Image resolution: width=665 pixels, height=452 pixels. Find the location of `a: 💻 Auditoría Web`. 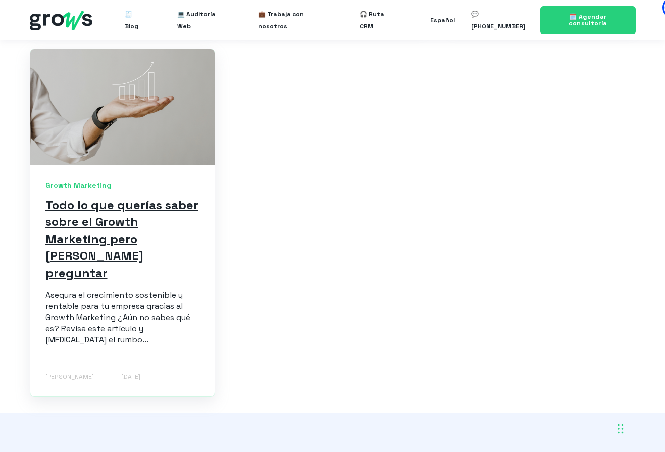

a: 💻 Auditoría Web is located at coordinates (202, 20).